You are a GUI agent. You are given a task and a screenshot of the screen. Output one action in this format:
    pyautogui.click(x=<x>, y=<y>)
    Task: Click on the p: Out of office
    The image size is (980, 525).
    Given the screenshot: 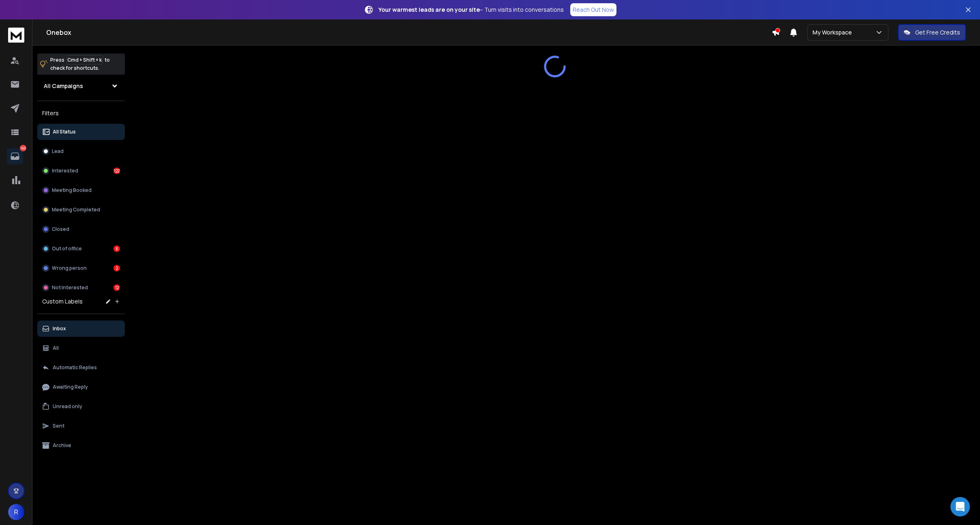 What is the action you would take?
    pyautogui.click(x=67, y=248)
    